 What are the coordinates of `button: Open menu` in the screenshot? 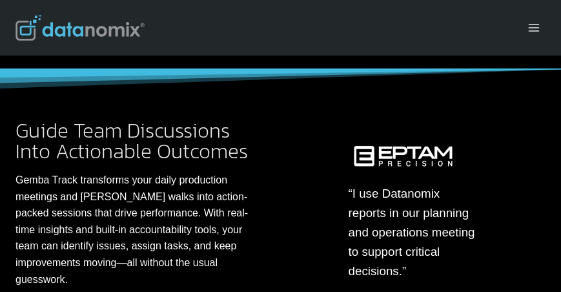 It's located at (534, 27).